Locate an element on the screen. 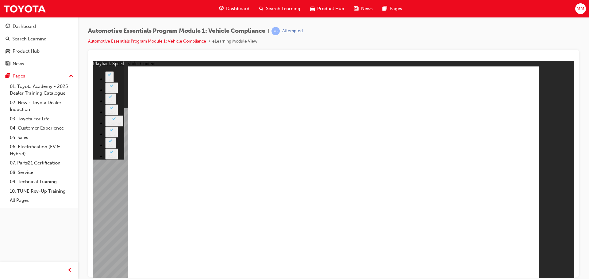 The width and height of the screenshot is (589, 279). span: Search Learning is located at coordinates (283, 9).